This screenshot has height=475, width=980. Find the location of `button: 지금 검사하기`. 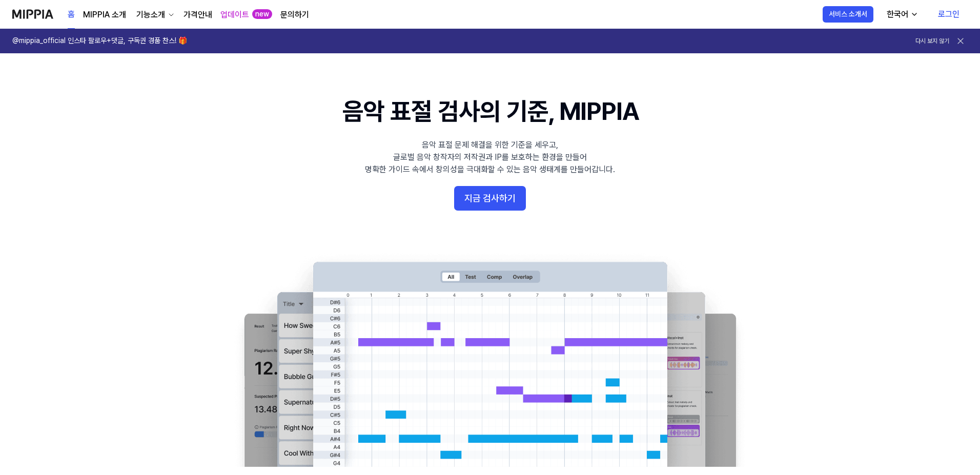

button: 지금 검사하기 is located at coordinates (490, 198).